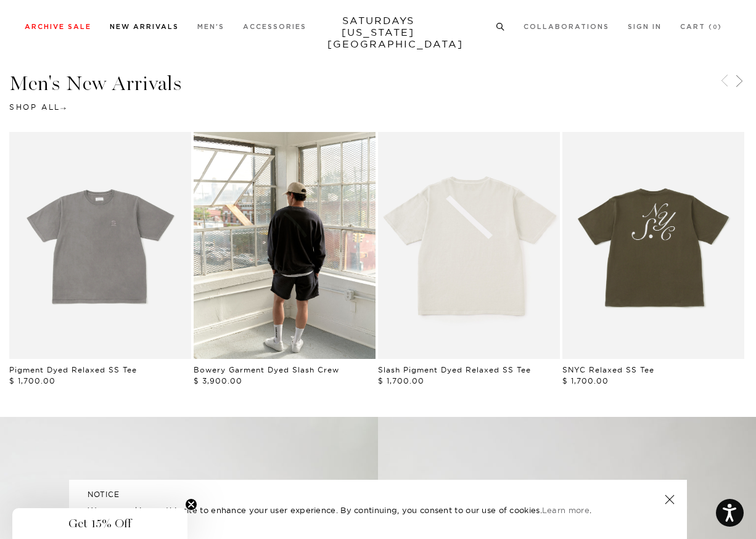 Image resolution: width=756 pixels, height=539 pixels. Describe the element at coordinates (58, 26) in the screenshot. I see `a: Archive Sale` at that location.